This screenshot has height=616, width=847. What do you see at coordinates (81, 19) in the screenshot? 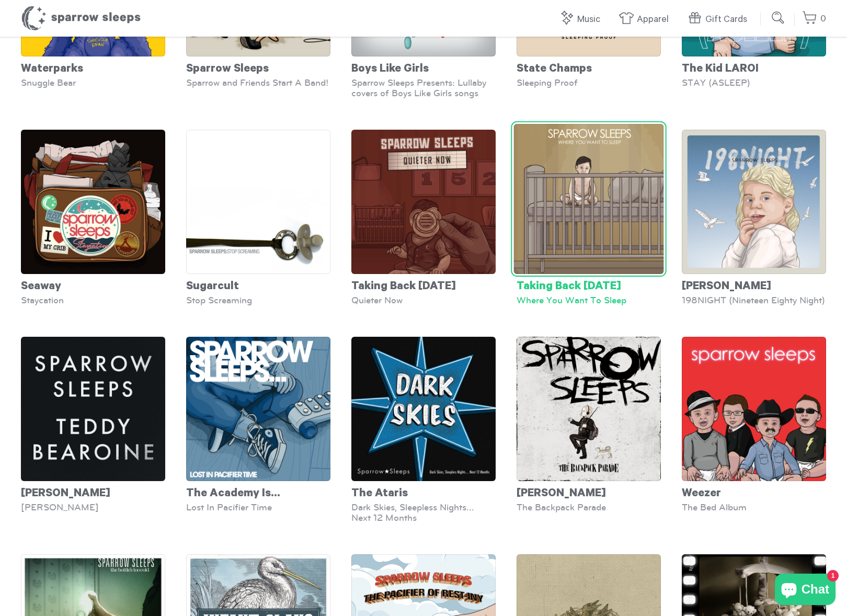
I see `h1: Sparrow Sleeps` at bounding box center [81, 19].